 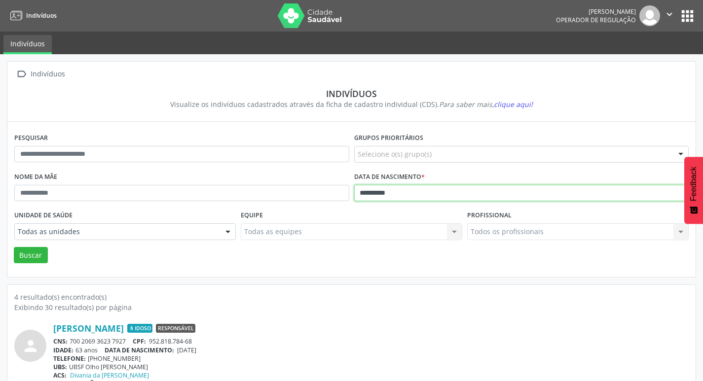 I want to click on span: Idoso, so click(x=140, y=329).